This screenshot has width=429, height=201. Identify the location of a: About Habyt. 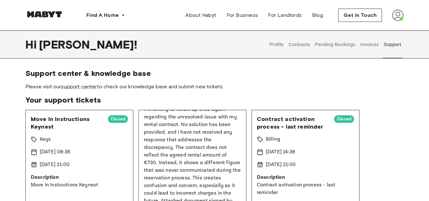
(201, 15).